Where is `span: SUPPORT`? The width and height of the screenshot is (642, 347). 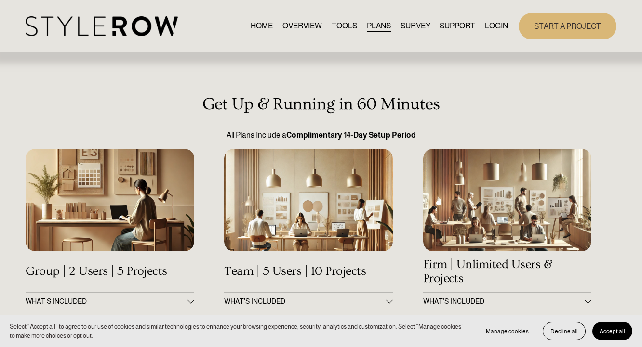 span: SUPPORT is located at coordinates (457, 26).